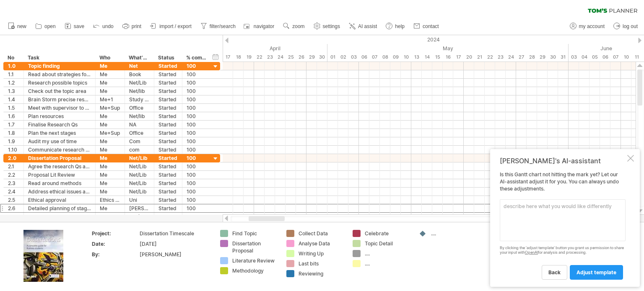 This screenshot has width=644, height=291. I want to click on span: settings, so click(331, 27).